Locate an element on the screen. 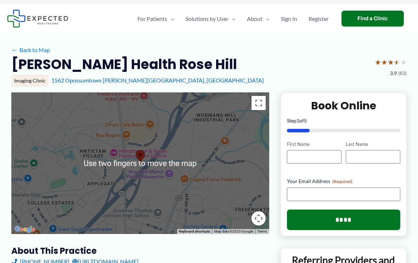  h3: About this practice is located at coordinates (140, 251).